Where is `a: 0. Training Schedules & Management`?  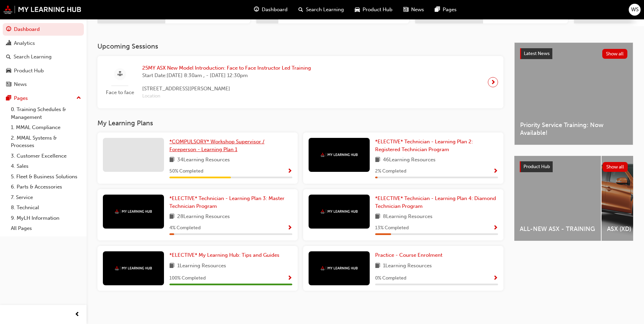
a: 0. Training Schedules & Management is located at coordinates (46, 113).